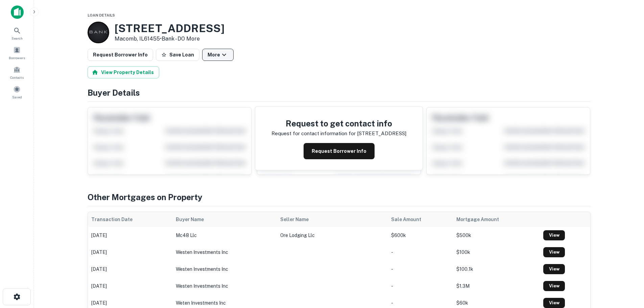  What do you see at coordinates (420, 219) in the screenshot?
I see `th: Sale Amount` at bounding box center [420, 219].